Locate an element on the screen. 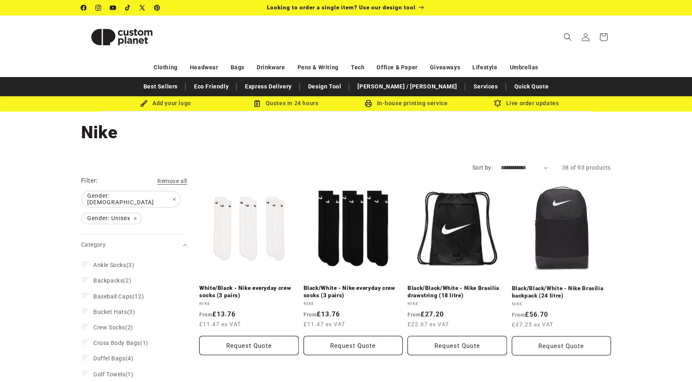 This screenshot has width=692, height=382. h1: Nike is located at coordinates (346, 132).